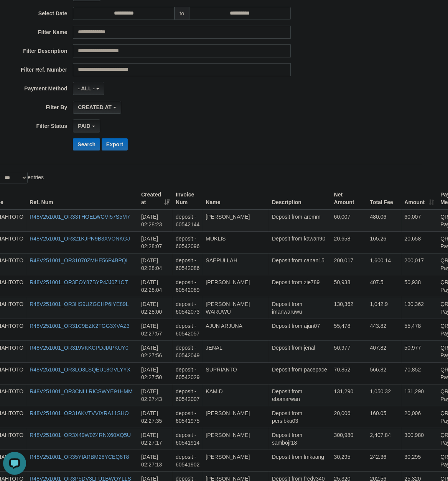 This screenshot has height=481, width=448. Describe the element at coordinates (82, 199) in the screenshot. I see `th: Ref. Num` at that location.